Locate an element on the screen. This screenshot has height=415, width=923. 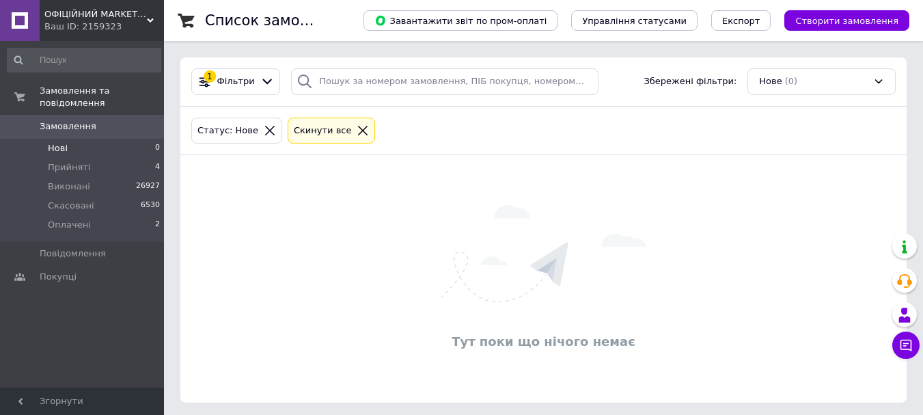
span: Покупці is located at coordinates (58, 277).